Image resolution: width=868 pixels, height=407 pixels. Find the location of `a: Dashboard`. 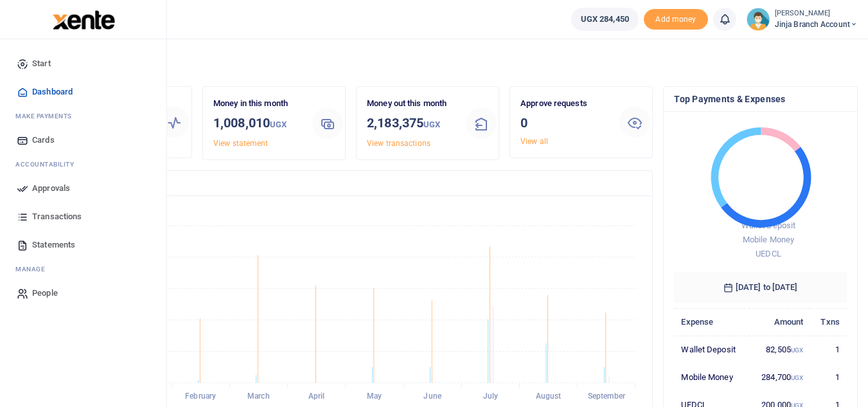

a: Dashboard is located at coordinates (83, 92).